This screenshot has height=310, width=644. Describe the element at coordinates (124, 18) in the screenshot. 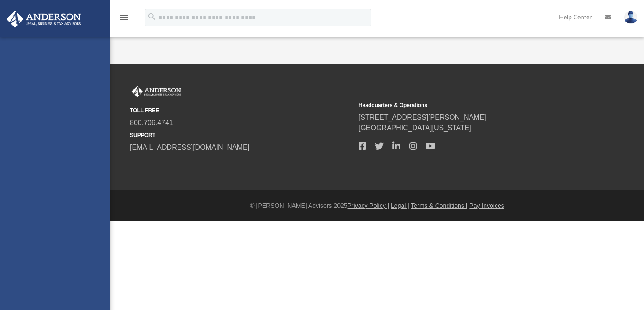

I see `i: menu` at that location.